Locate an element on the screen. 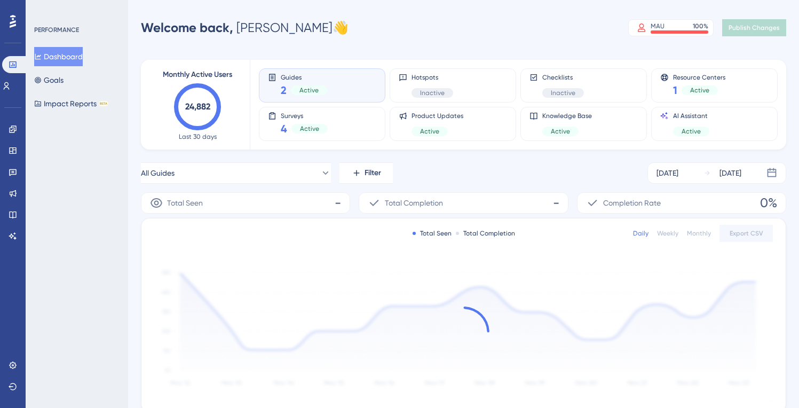 This screenshot has width=799, height=408. button: Impact ReportsBETA is located at coordinates (71, 104).